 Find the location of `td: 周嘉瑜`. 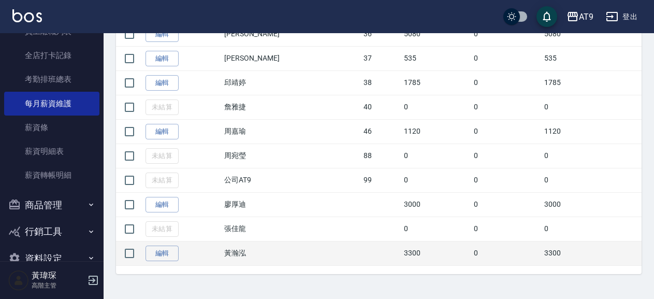

td: 周嘉瑜 is located at coordinates (291, 131).